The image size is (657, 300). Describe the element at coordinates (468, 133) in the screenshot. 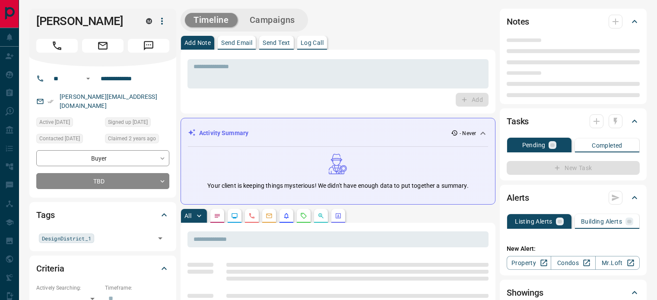

I see `p: - Never` at that location.